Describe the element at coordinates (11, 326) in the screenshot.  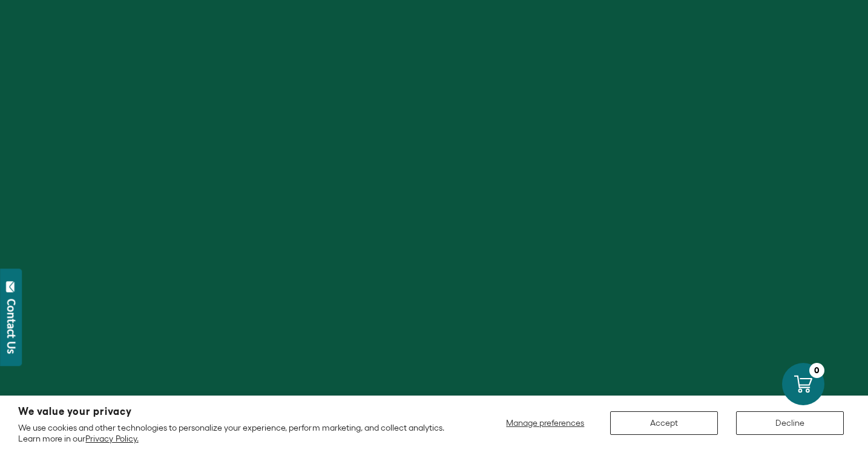
I see `div: Contact Us` at that location.